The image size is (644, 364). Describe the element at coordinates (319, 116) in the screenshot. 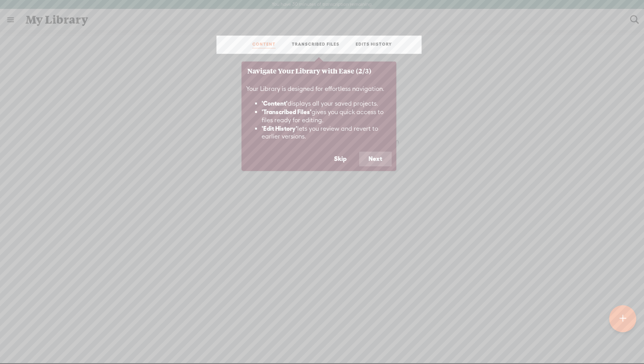

I see `div: Your Library is designed for effortless navigation.` at that location.